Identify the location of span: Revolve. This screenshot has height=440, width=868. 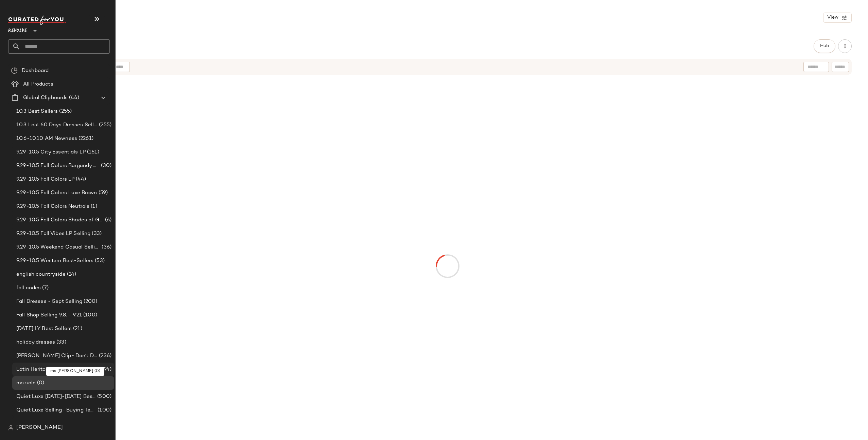
(18, 29).